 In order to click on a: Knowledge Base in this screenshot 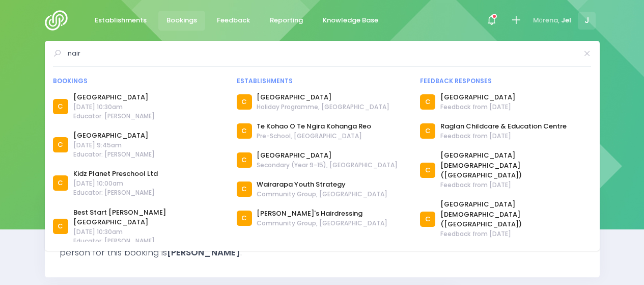, I will do `click(351, 20)`.